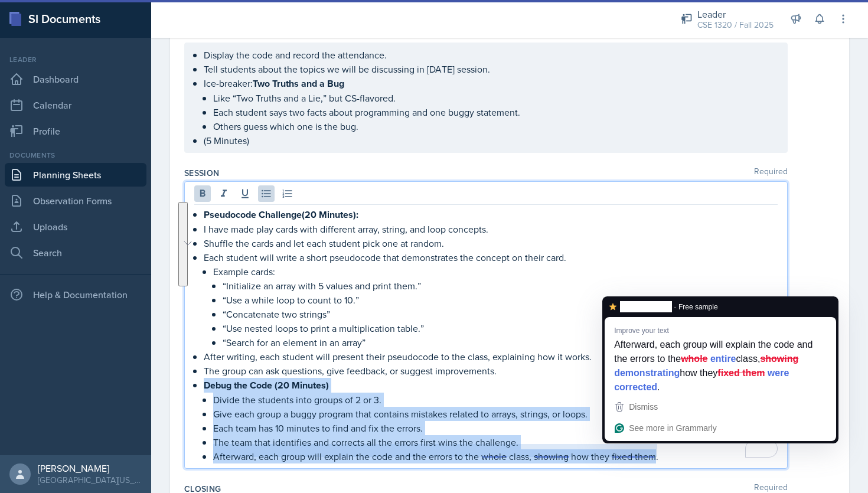 The width and height of the screenshot is (868, 493). Describe the element at coordinates (491, 83) in the screenshot. I see `p: Ice-breaker:` at that location.